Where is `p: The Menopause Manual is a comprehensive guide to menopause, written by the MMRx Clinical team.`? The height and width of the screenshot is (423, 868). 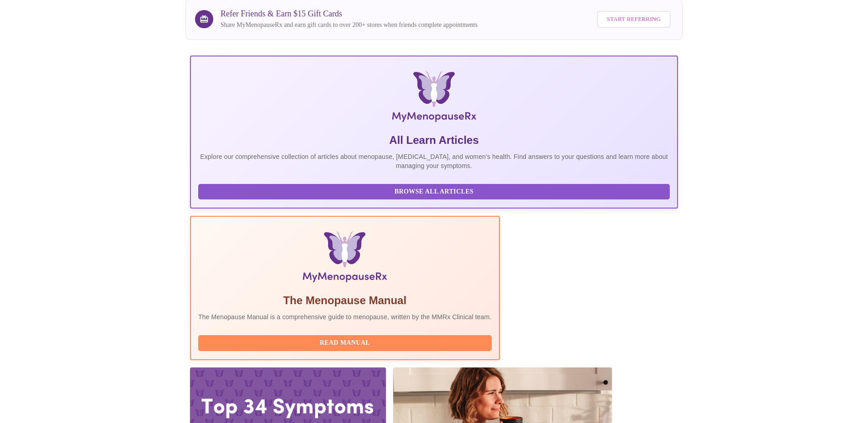 p: The Menopause Manual is a comprehensive guide to menopause, written by the MMRx Clinical team. is located at coordinates (345, 317).